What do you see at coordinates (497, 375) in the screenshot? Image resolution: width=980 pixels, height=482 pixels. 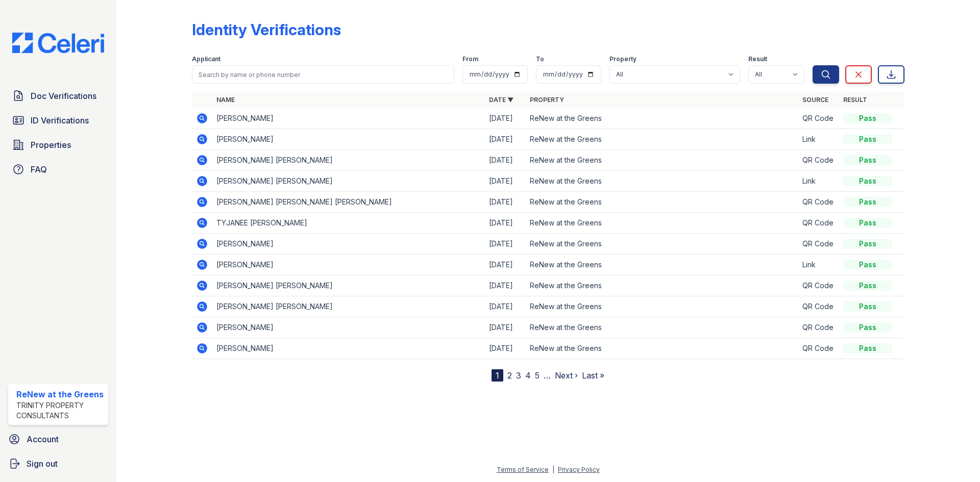 I see `div: 1` at bounding box center [497, 375].